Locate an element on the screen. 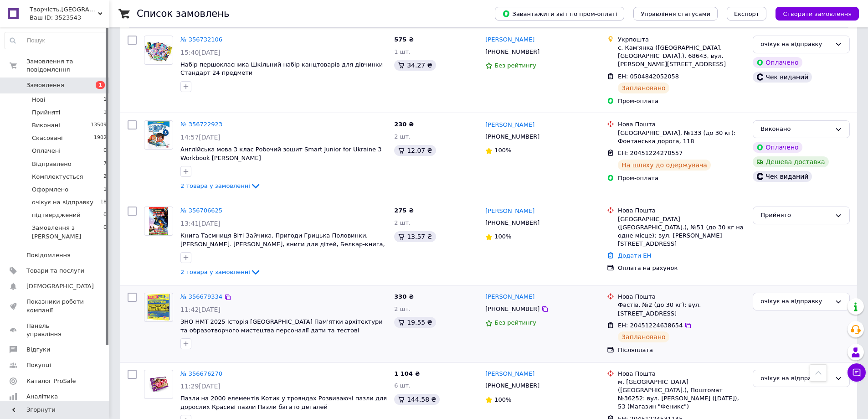 This screenshot has height=419, width=868. span: 330 ₴ is located at coordinates (404, 297).